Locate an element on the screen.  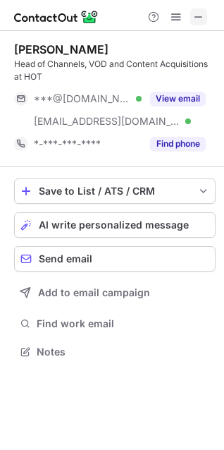
img: ContactOut v5.3.10 is located at coordinates (56, 17).